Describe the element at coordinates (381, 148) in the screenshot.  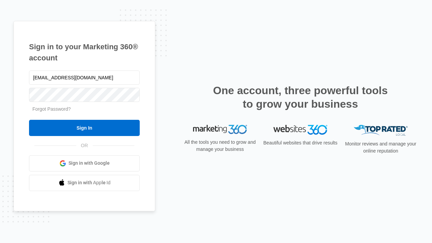
I see `p: Monitor reviews and manage your online reputation` at that location.